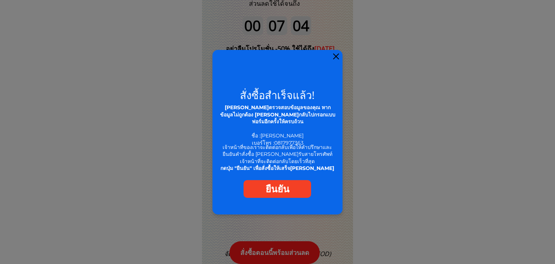  I want to click on div: ชื่อ : เบอร์โทร :, so click(278, 125).